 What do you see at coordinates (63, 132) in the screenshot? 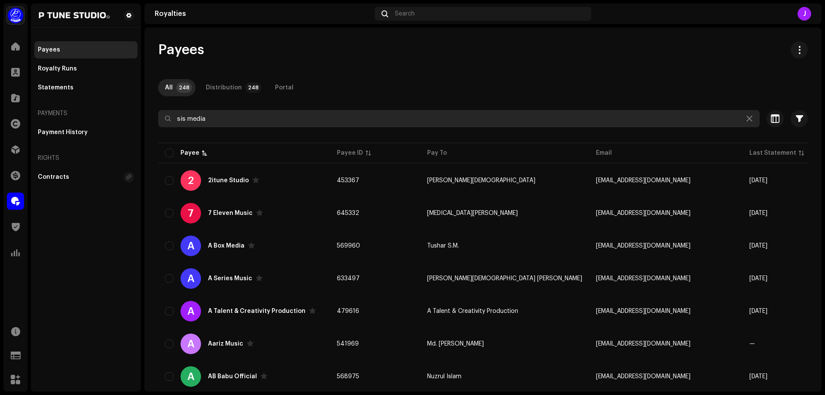
I see `div: Payment History` at bounding box center [63, 132].